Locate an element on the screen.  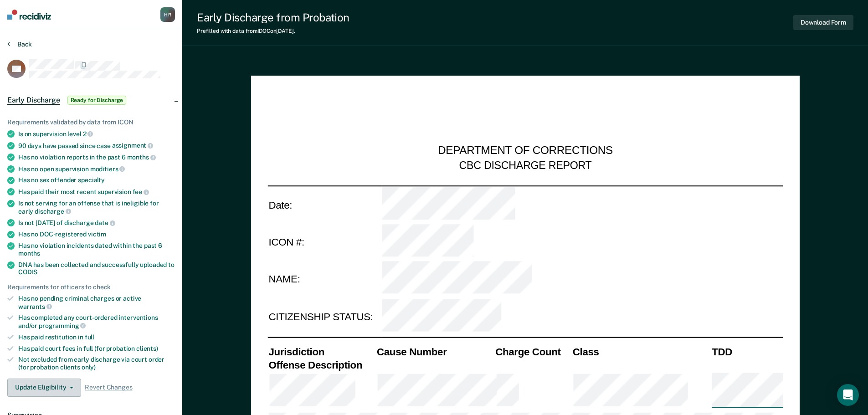
div: Has completed any court-ordered interventions and/or is located at coordinates (97, 322).